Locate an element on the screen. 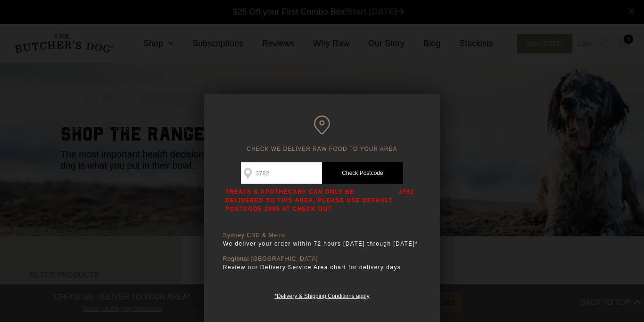 This screenshot has height=322, width=644. p: Review our Delivery Service Area chart for delivery days is located at coordinates (322, 267).